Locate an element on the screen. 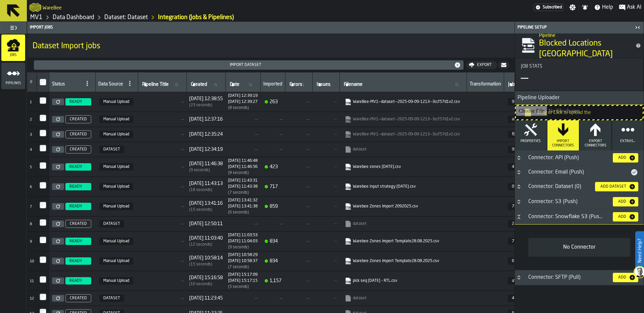  button: Button-Connector: Email (Push)-closed is located at coordinates (519, 172).